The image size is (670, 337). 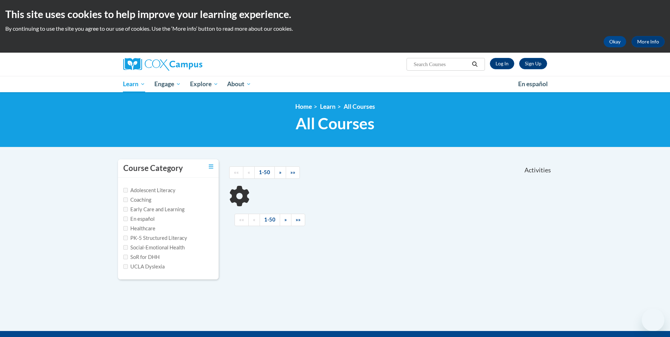 What do you see at coordinates (359, 106) in the screenshot?
I see `a: All Courses` at bounding box center [359, 106].